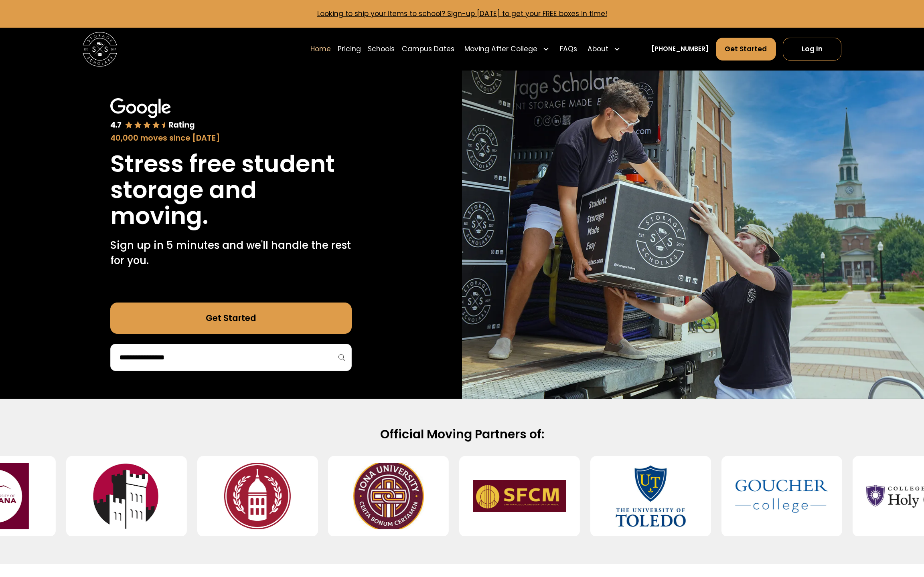 This screenshot has height=577, width=924. I want to click on a: Home, so click(320, 49).